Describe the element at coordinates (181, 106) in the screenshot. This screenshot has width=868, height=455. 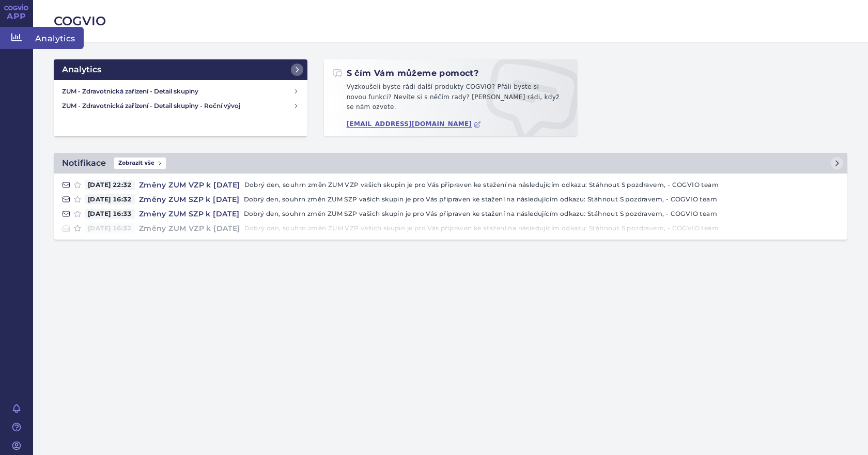
I see `a: ZUM - Zdravotnická zařízení - Detail skupiny - Roční vývoj` at that location.